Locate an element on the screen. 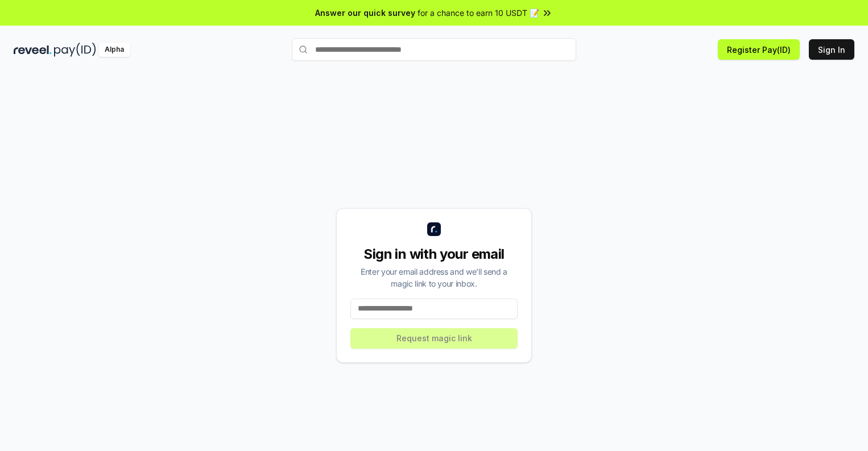 The image size is (868, 451). button: Sign In is located at coordinates (832, 49).